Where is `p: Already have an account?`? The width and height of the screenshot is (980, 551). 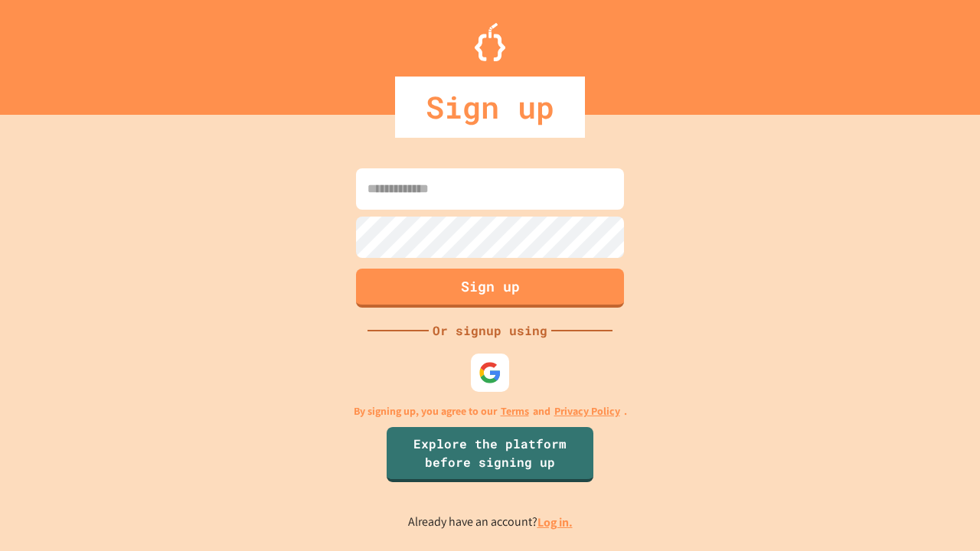 p: Already have an account? is located at coordinates (490, 522).